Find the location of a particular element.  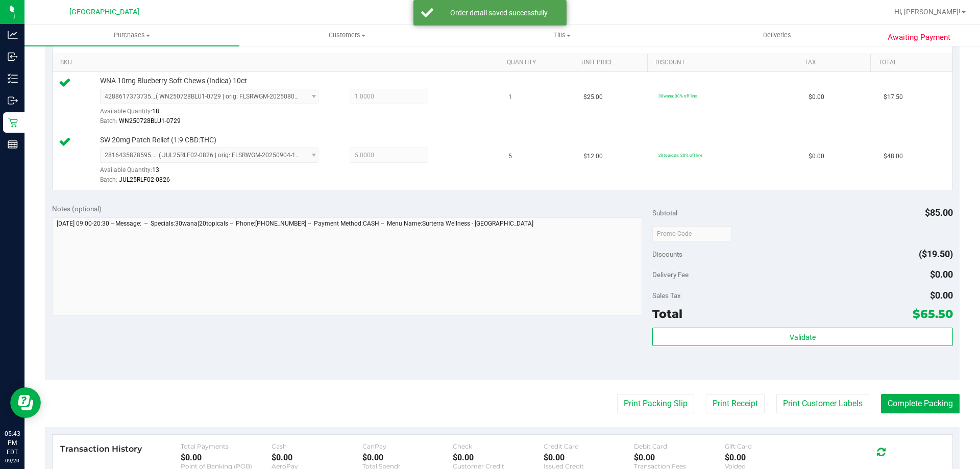

div: Cash is located at coordinates (317, 446).